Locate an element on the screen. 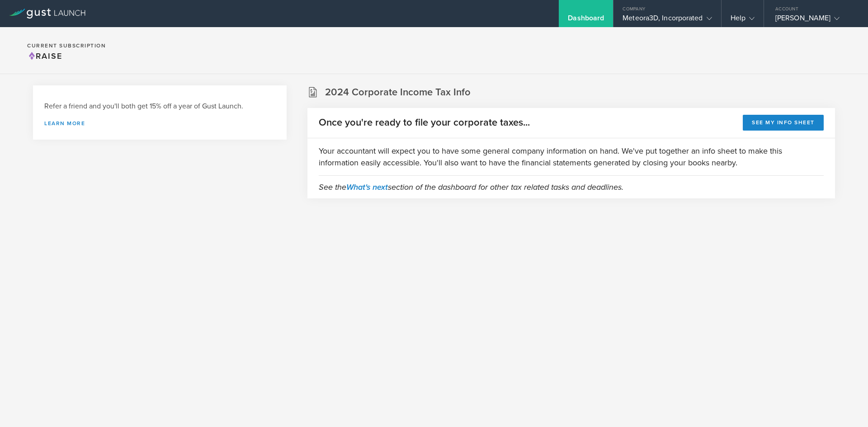 This screenshot has height=427, width=868. div: Help is located at coordinates (742, 21).